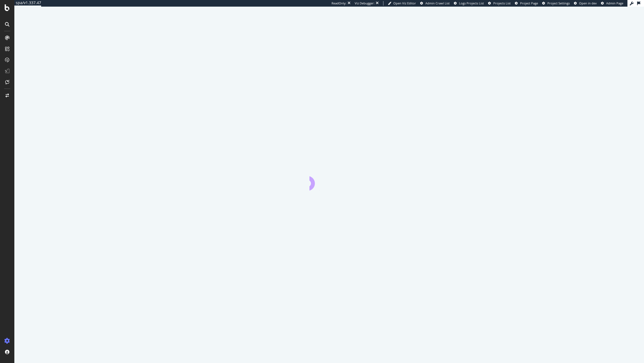  Describe the element at coordinates (402, 3) in the screenshot. I see `a: Open Viz Editor` at that location.